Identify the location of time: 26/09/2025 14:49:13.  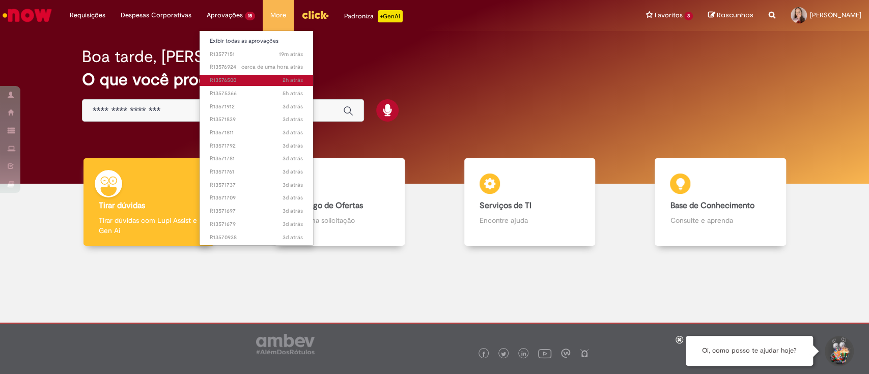
(293, 237).